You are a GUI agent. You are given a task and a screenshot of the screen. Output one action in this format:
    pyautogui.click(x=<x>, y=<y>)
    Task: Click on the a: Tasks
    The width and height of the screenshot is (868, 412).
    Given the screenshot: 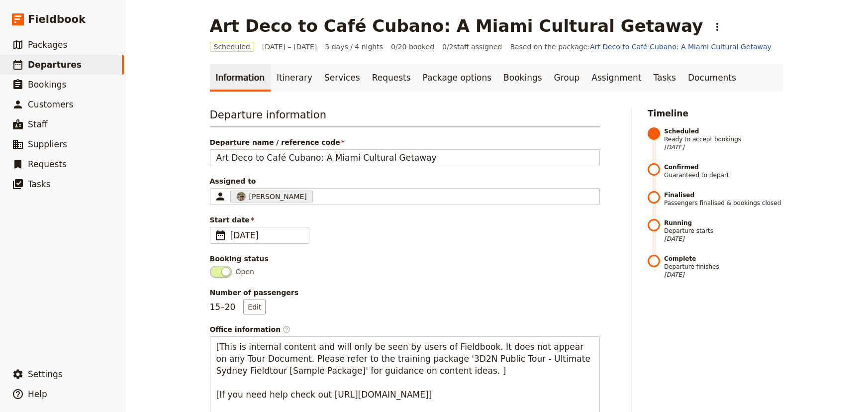 What is the action you would take?
    pyautogui.click(x=665, y=78)
    